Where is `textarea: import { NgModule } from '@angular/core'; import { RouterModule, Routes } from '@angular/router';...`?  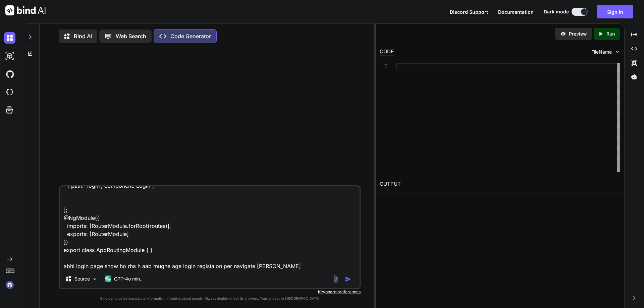 textarea: import { NgModule } from '@angular/core'; import { RouterModule, Routes } from '@angular/router';... is located at coordinates (210, 228).